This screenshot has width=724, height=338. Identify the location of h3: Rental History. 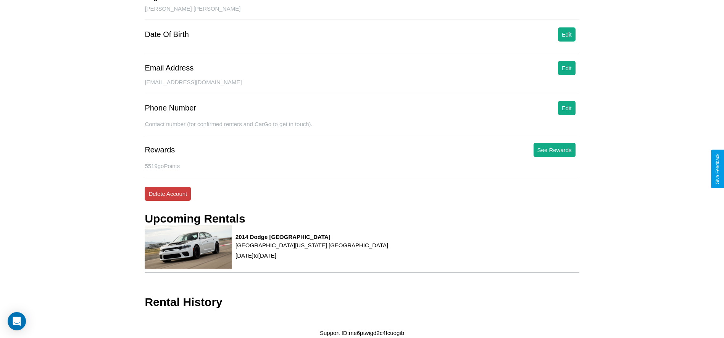
(183, 303).